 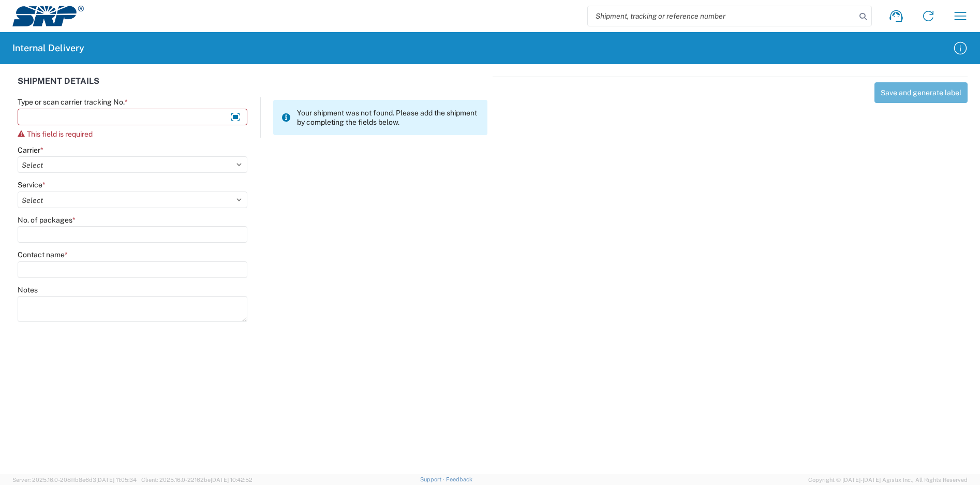 What do you see at coordinates (48, 48) in the screenshot?
I see `h2: Internal Delivery` at bounding box center [48, 48].